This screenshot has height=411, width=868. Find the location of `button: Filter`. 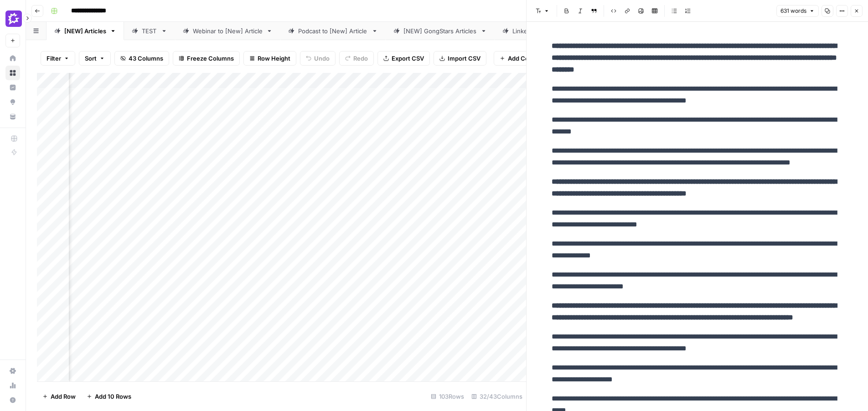

button: Filter is located at coordinates (58, 59).